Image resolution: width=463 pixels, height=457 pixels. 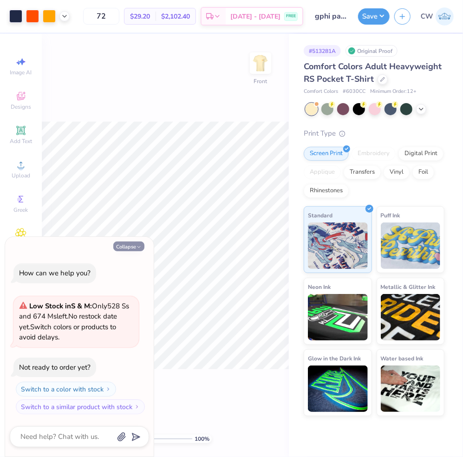 I want to click on span: Upload, so click(x=21, y=176).